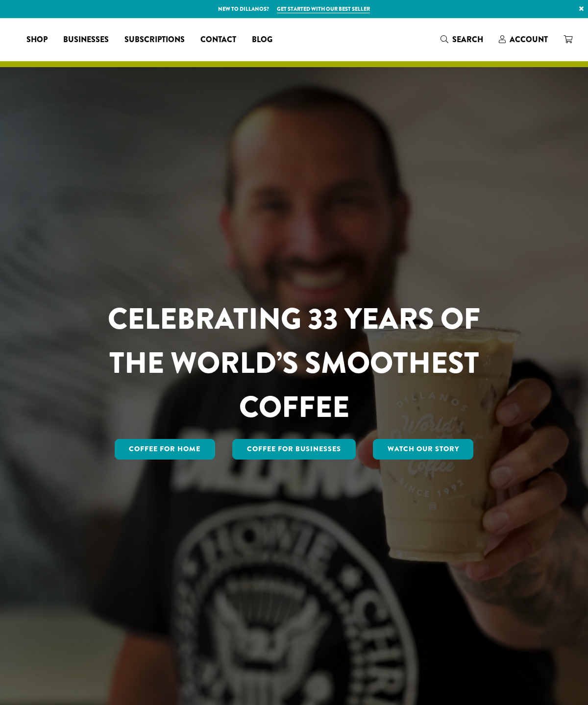 This screenshot has width=588, height=705. I want to click on span: Shop, so click(37, 39).